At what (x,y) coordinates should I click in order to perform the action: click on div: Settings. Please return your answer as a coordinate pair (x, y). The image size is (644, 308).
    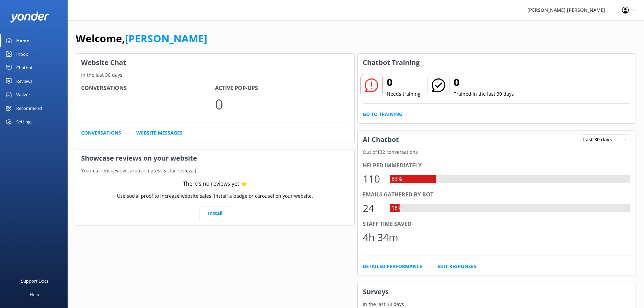
    Looking at the image, I should click on (24, 122).